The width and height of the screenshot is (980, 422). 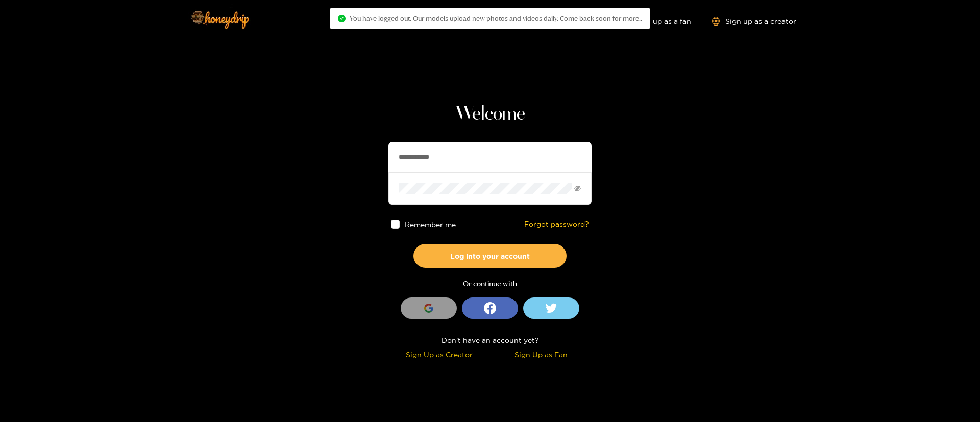 I want to click on span: eye-invisible, so click(x=577, y=188).